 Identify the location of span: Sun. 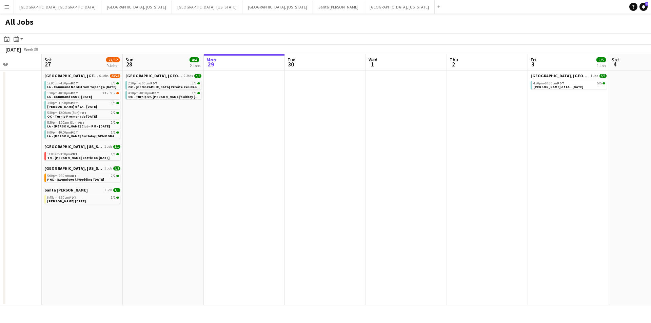
(129, 60).